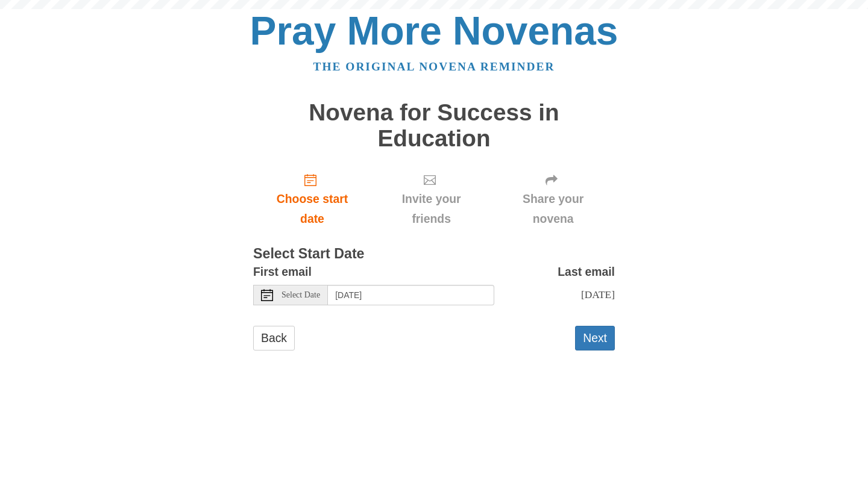 The height and width of the screenshot is (489, 868). What do you see at coordinates (434, 67) in the screenshot?
I see `a: The original novena reminder` at bounding box center [434, 67].